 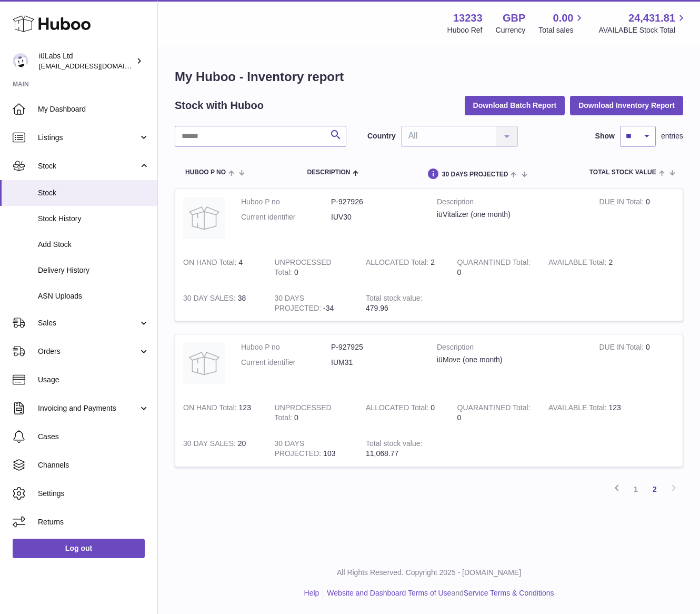 What do you see at coordinates (515, 105) in the screenshot?
I see `button: Download Batch Report` at bounding box center [515, 105].